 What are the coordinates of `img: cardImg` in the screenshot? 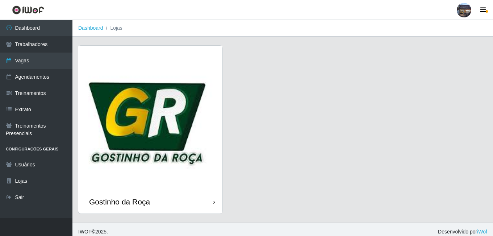 It's located at (150, 118).